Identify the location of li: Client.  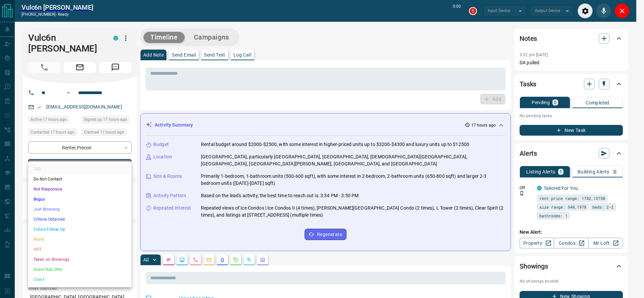
(80, 280).